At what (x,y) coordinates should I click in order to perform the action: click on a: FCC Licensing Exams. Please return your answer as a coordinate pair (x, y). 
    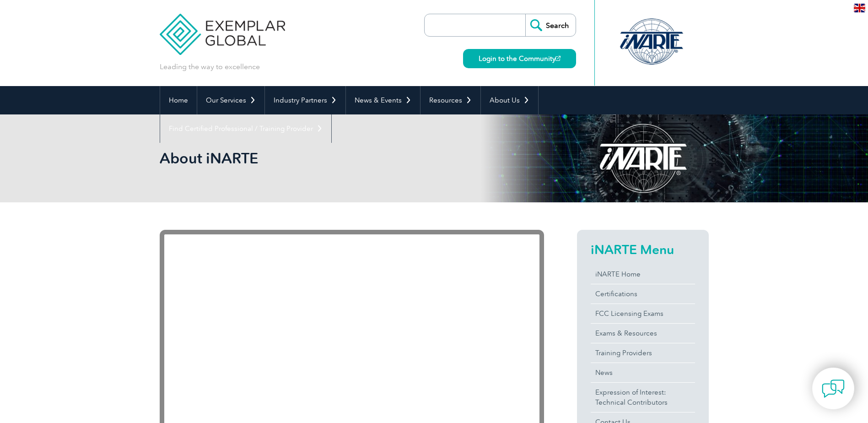
    Looking at the image, I should click on (643, 314).